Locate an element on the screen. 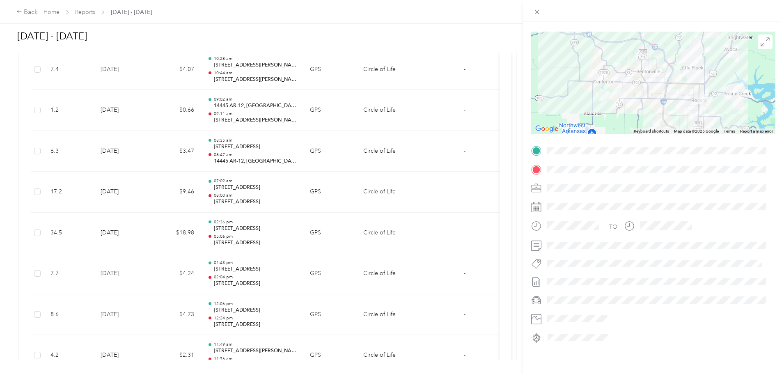  a: Terms (opens in new tab) is located at coordinates (730, 131).